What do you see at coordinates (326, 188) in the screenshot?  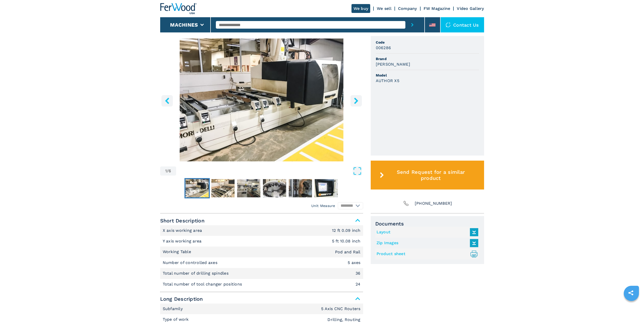 I see `img: 317da60a49b5ea865db3e103ebf98f86` at bounding box center [326, 188].